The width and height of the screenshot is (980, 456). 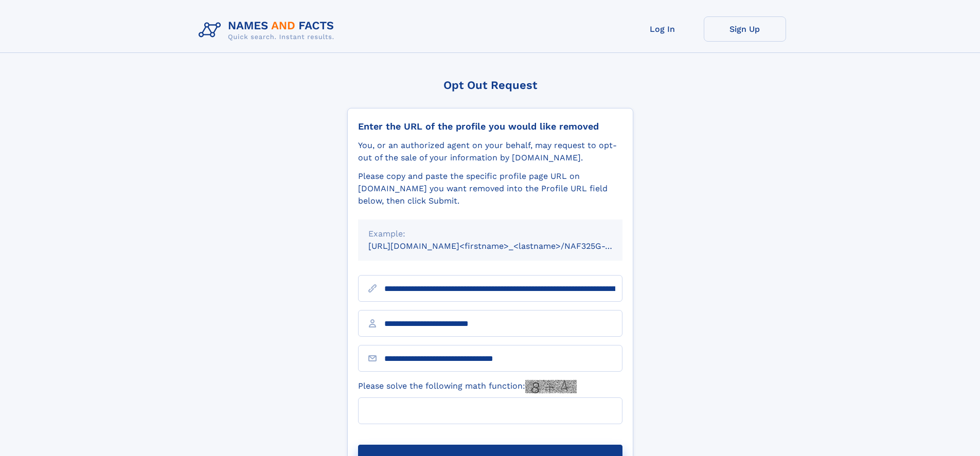 I want to click on div: Enter the URL of the profile you would like removed, so click(x=490, y=127).